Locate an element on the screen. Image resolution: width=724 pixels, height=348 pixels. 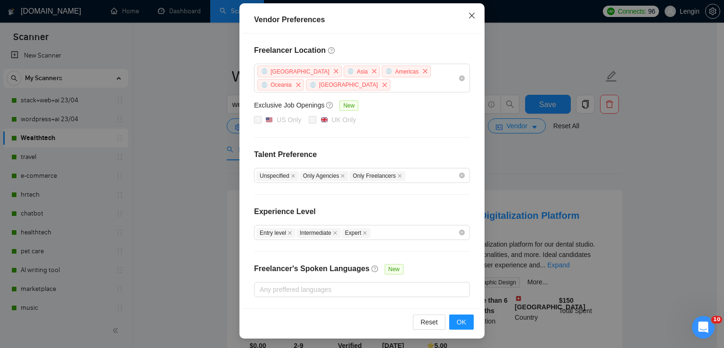
span: 10 is located at coordinates (717, 320).